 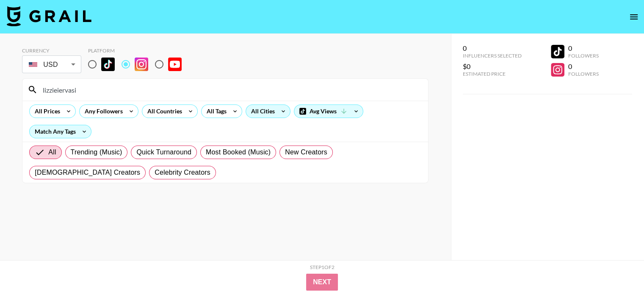 I want to click on input: Search by User Name, so click(x=230, y=90).